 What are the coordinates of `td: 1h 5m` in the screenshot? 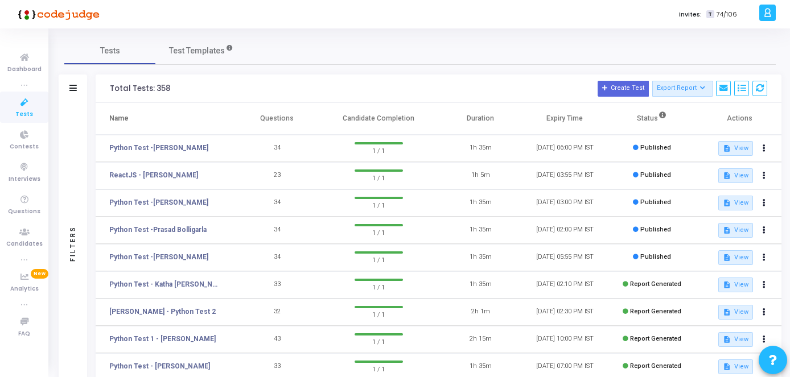 It's located at (480, 176).